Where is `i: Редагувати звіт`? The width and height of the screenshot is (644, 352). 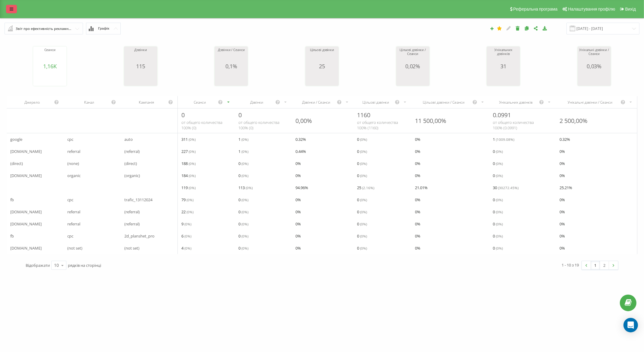
i: Редагувати звіт is located at coordinates (508, 28).